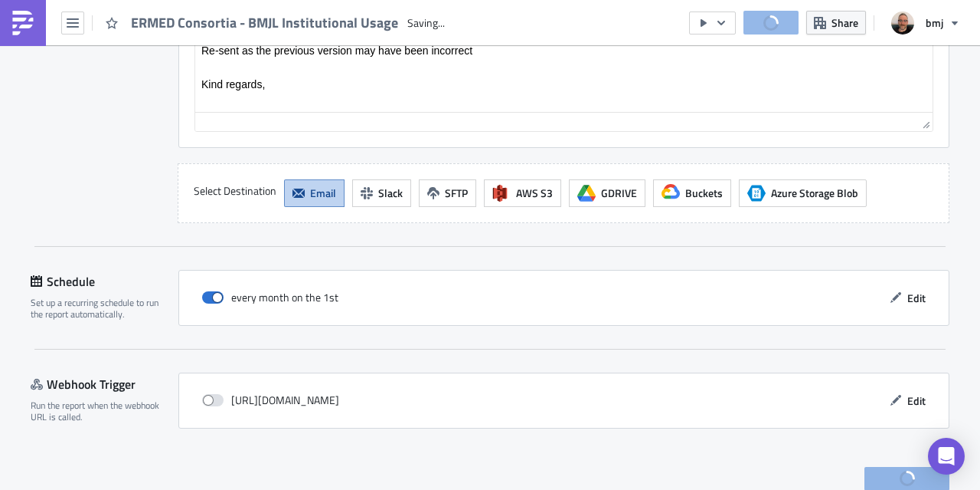 This screenshot has width=980, height=490. I want to click on img: Avatar, so click(903, 23).